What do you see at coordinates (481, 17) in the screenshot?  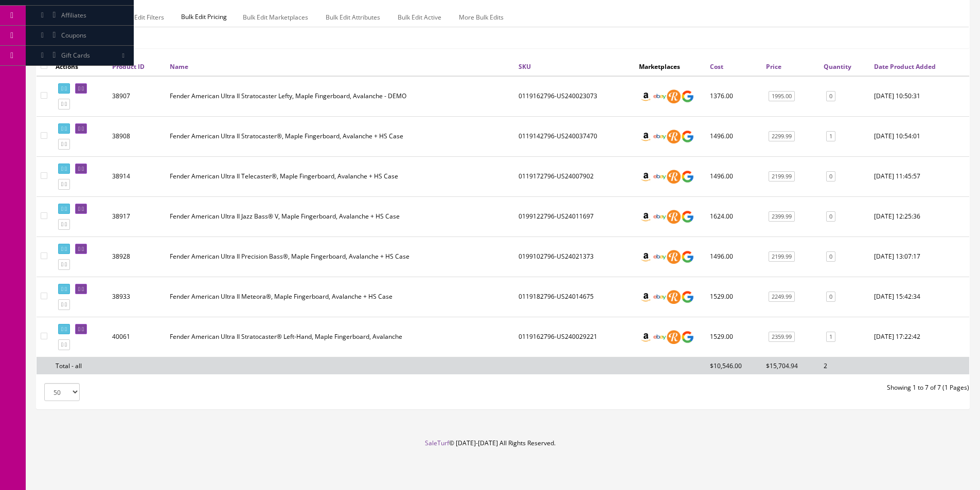 I see `a: More Bulk Edits` at bounding box center [481, 17].